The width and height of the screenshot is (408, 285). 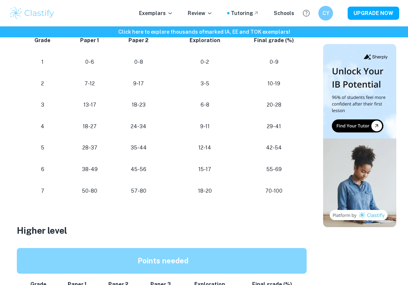 What do you see at coordinates (360, 135) in the screenshot?
I see `a: Thumbnail` at bounding box center [360, 135].